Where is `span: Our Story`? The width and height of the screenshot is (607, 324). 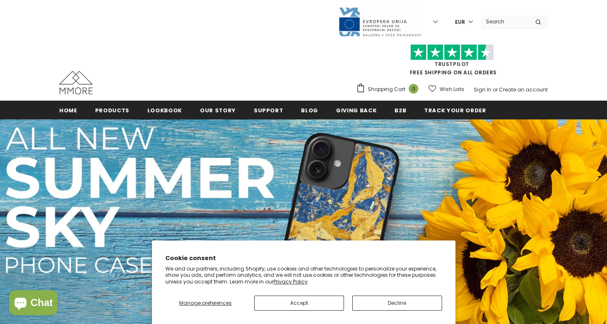
span: Our Story is located at coordinates (218, 110).